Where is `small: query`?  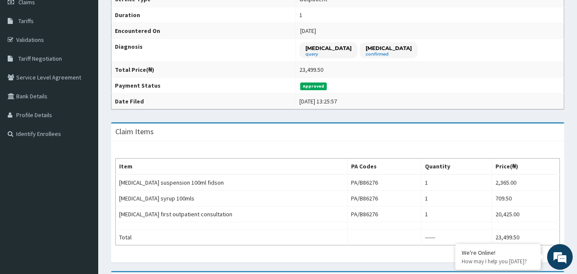 small: query is located at coordinates (328, 54).